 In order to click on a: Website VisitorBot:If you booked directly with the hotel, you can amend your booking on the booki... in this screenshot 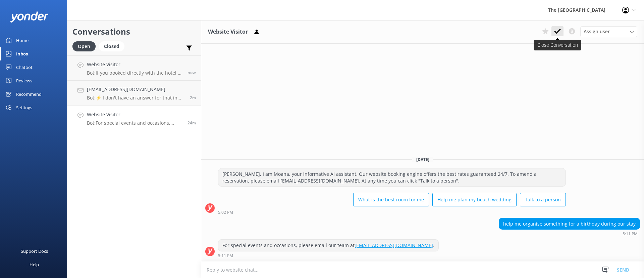, I will do `click(134, 68)`.